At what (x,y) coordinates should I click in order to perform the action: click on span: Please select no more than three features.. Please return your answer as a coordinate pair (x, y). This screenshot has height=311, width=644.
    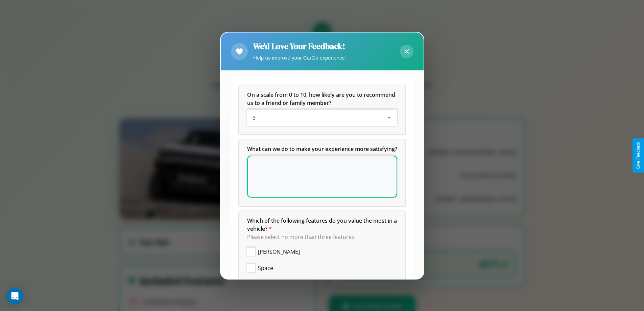
    Looking at the image, I should click on (301, 237).